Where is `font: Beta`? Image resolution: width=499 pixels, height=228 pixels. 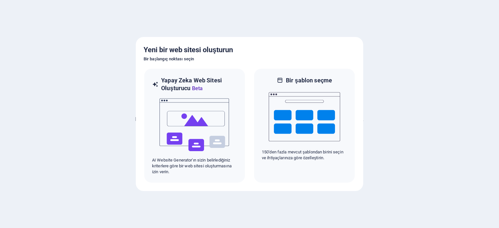
font: Beta is located at coordinates (198, 88).